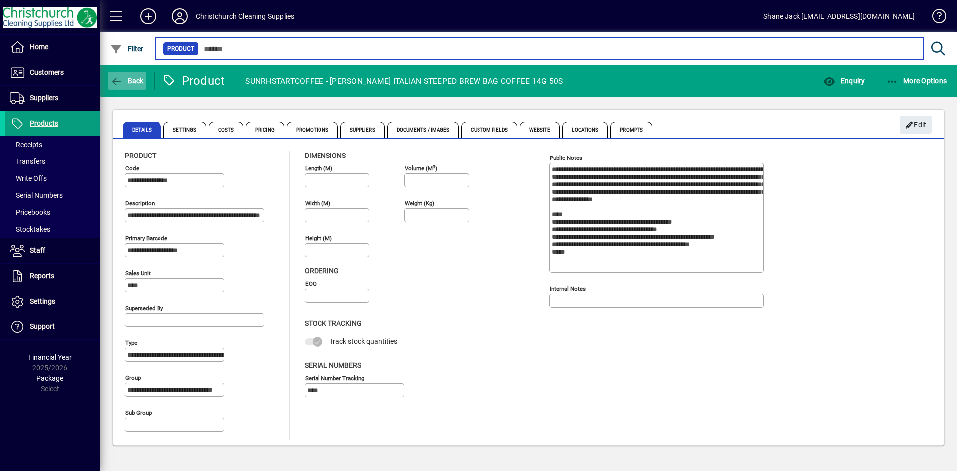 This screenshot has width=957, height=471. I want to click on button: Back, so click(127, 81).